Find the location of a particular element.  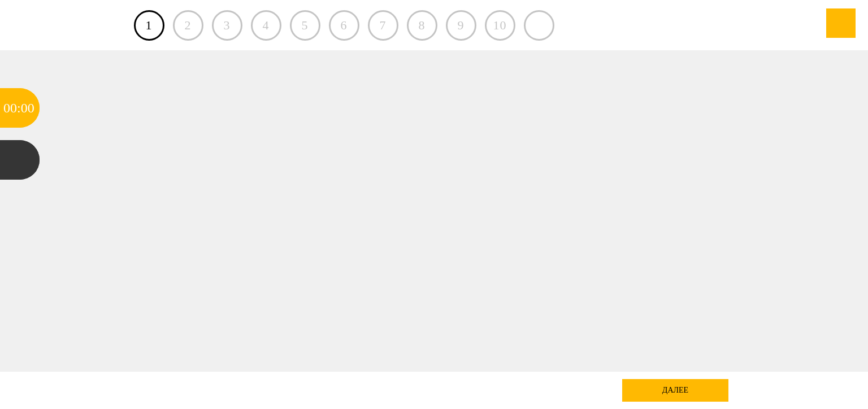

div: 8 is located at coordinates (422, 25).